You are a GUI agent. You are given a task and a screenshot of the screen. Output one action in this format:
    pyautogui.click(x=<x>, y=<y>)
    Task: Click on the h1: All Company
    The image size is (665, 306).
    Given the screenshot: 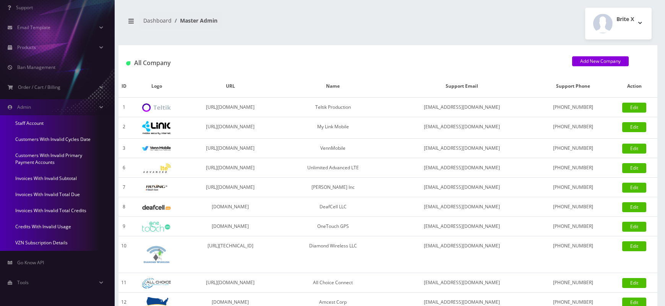 What is the action you would take?
    pyautogui.click(x=343, y=63)
    